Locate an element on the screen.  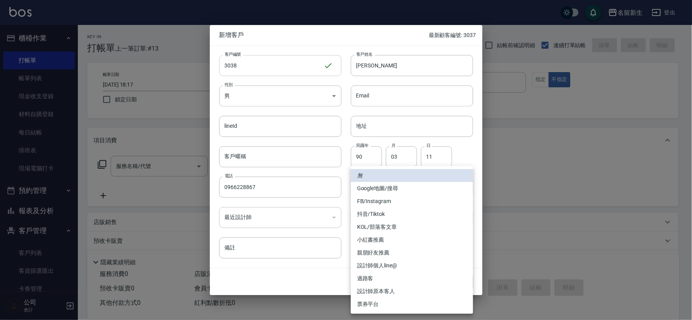
li: 小紅書推薦 is located at coordinates (412, 240).